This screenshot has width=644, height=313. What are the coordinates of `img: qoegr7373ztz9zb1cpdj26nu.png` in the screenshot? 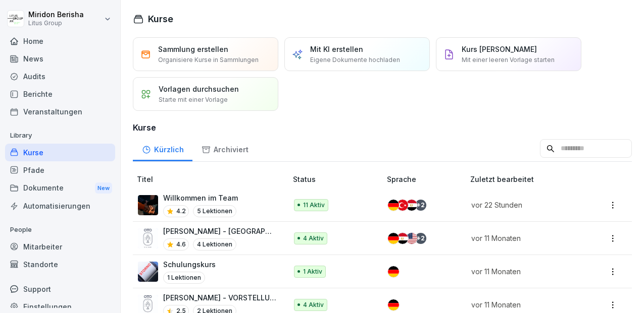 It's located at (148, 272).